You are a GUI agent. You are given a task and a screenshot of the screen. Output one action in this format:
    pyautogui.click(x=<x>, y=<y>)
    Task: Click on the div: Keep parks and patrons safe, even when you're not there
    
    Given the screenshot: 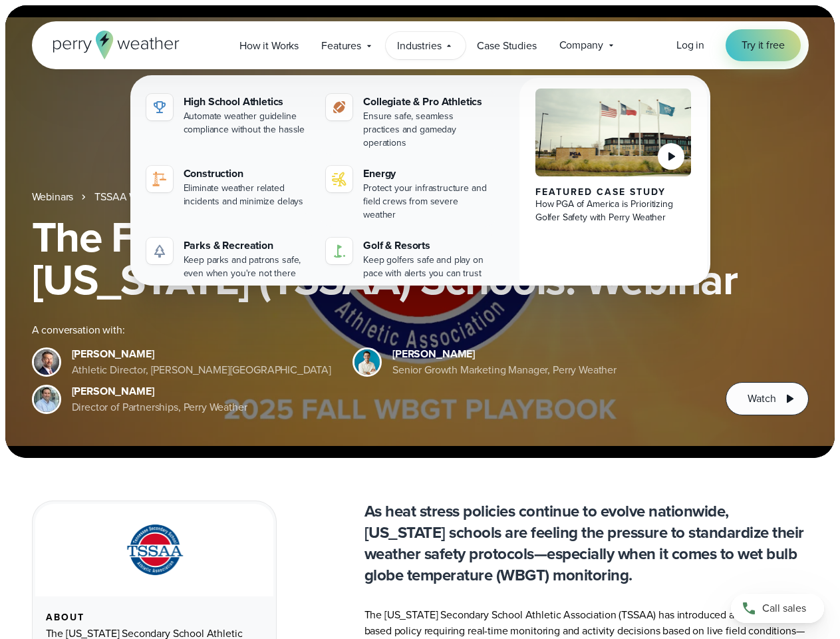 What is the action you would take?
    pyautogui.click(x=247, y=267)
    